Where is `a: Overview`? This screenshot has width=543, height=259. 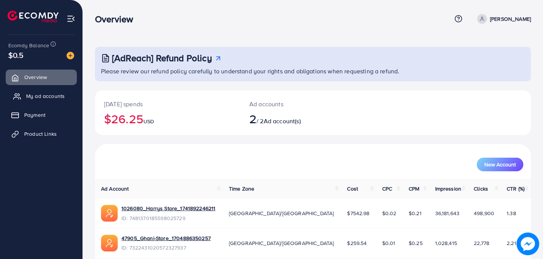 a: Overview is located at coordinates (41, 77).